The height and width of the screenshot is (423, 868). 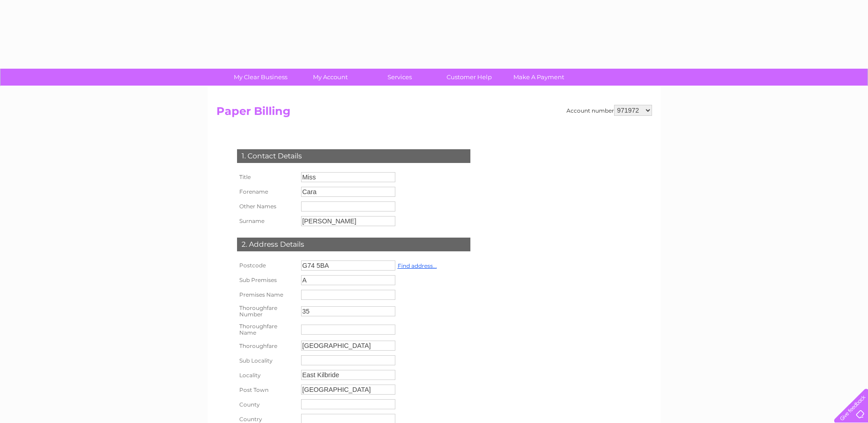 What do you see at coordinates (266, 266) in the screenshot?
I see `th: Postcode` at bounding box center [266, 266].